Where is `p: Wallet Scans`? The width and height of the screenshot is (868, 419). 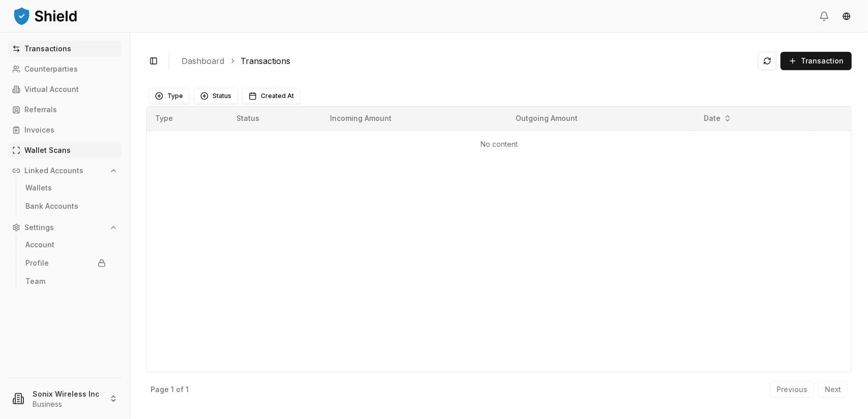
p: Wallet Scans is located at coordinates (47, 151).